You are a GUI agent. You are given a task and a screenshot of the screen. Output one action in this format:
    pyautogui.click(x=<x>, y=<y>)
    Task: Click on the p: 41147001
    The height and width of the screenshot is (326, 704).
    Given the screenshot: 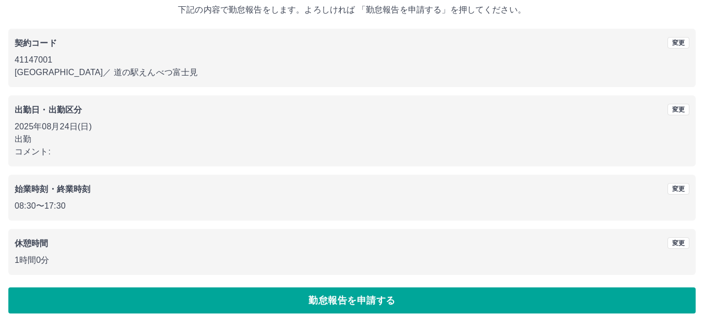 What is the action you would take?
    pyautogui.click(x=352, y=60)
    